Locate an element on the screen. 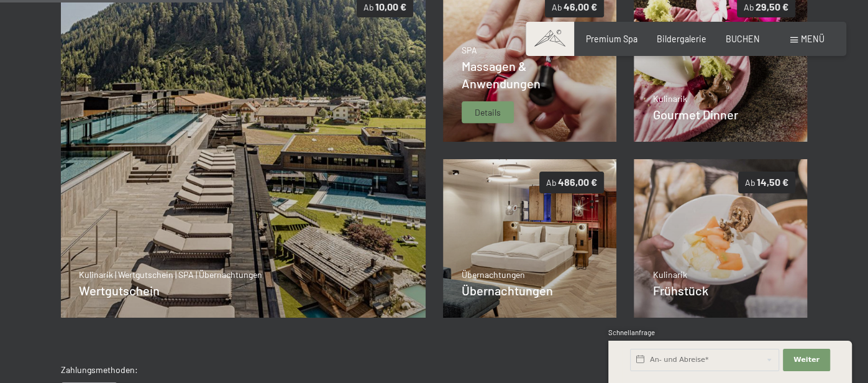 This screenshot has width=868, height=383. span: BUCHEN is located at coordinates (742, 38).